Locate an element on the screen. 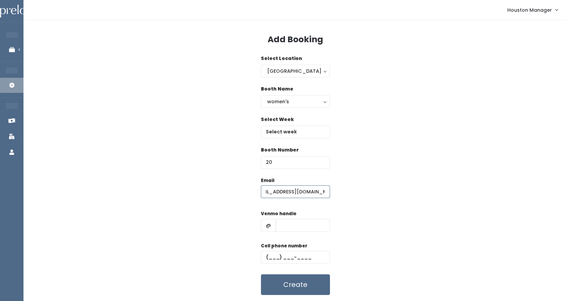 The width and height of the screenshot is (567, 301). h3: Add Booking is located at coordinates (295, 40).